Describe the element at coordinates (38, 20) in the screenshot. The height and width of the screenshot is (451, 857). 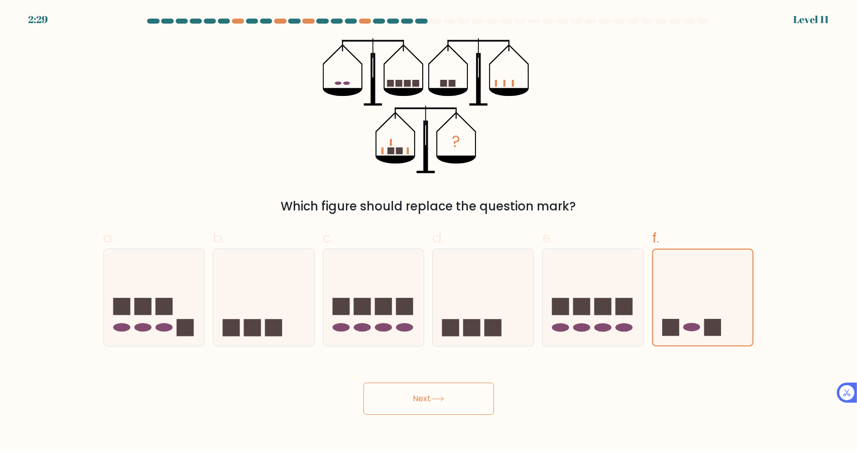
I see `div: 2:29` at that location.